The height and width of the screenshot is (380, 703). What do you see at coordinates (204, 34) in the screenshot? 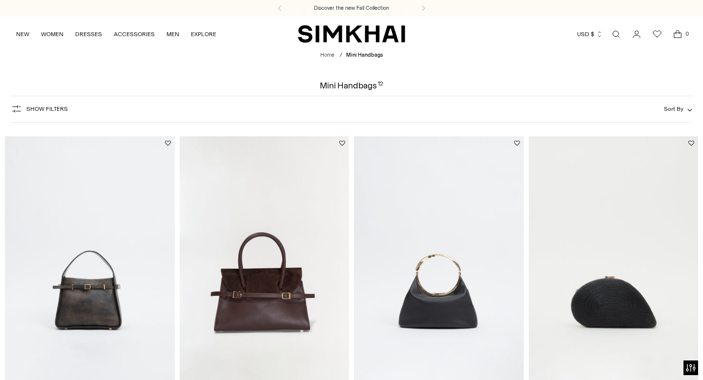
I see `a: EXPLORE` at bounding box center [204, 34].